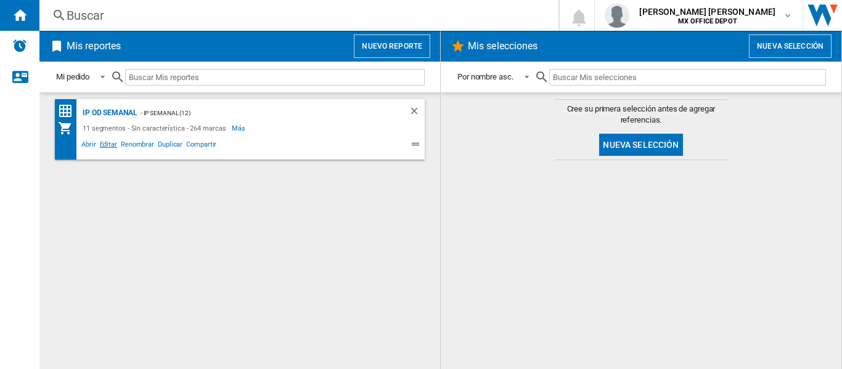 Image resolution: width=842 pixels, height=369 pixels. I want to click on input: Buscar Mis reportes, so click(275, 77).